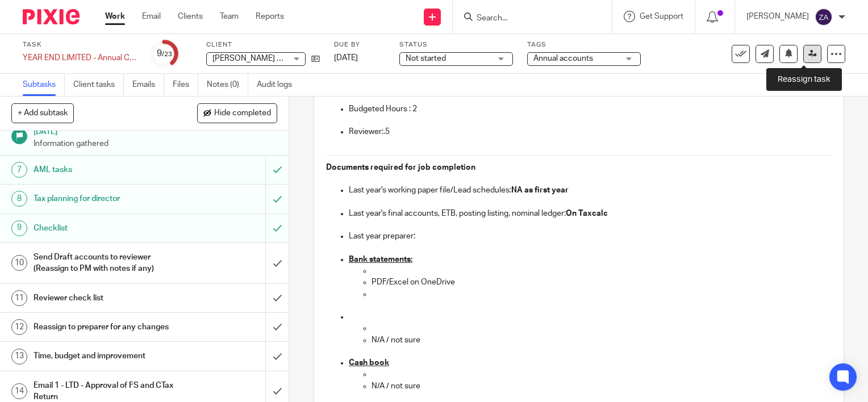  I want to click on a: Emails, so click(148, 85).